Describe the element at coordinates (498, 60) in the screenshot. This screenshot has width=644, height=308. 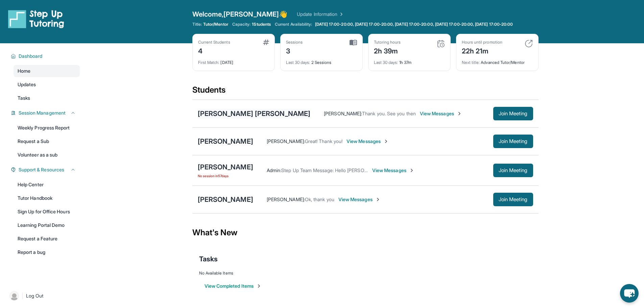
I see `div: Advanced Tutor/Mentor` at that location.